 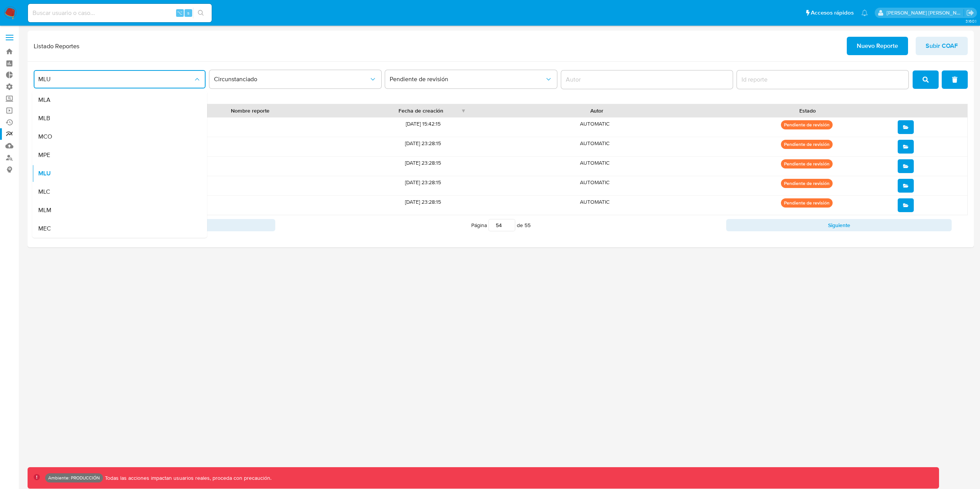 What do you see at coordinates (925, 13) in the screenshot?
I see `p: leidy.martinez@mercadolibre.com.co` at bounding box center [925, 13].